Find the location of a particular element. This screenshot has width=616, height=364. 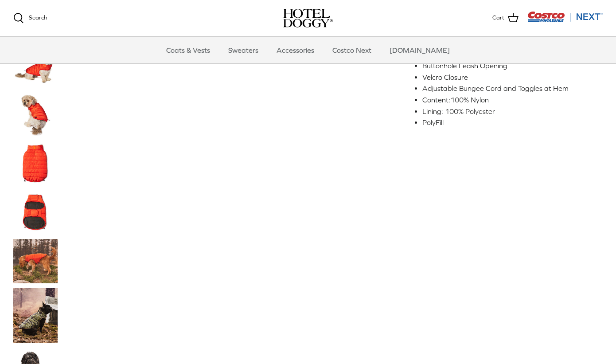

a: Search is located at coordinates (30, 18).